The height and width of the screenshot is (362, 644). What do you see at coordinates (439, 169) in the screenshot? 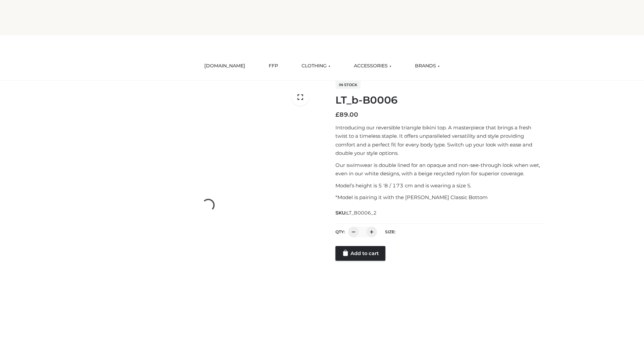
I see `p: Our swimwear is double lined for an opaque and non-see-through look when wet, even in our white d...` at bounding box center [439, 169].